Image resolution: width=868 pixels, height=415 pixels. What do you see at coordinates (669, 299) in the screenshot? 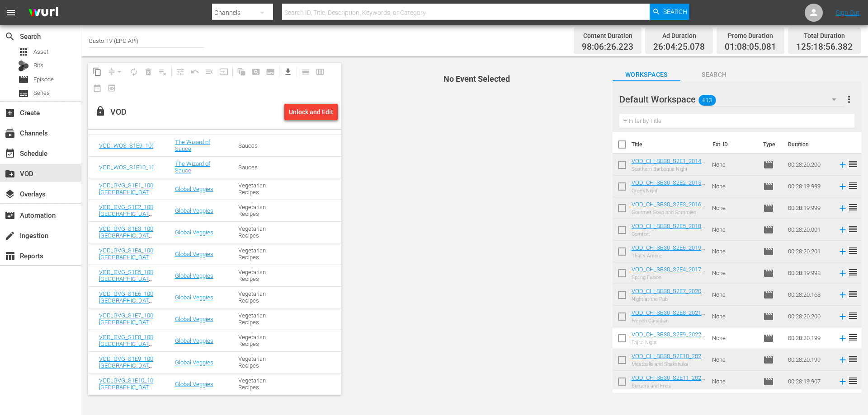
I see `div: Night at the Pub` at bounding box center [669, 299].